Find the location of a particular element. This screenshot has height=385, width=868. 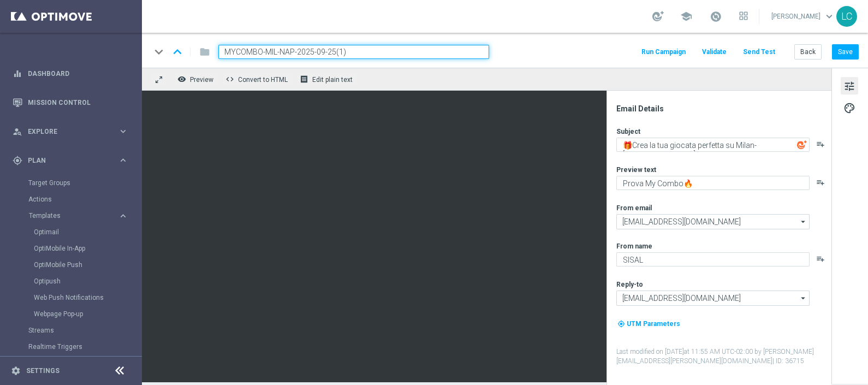

i: person_search is located at coordinates (17, 132).